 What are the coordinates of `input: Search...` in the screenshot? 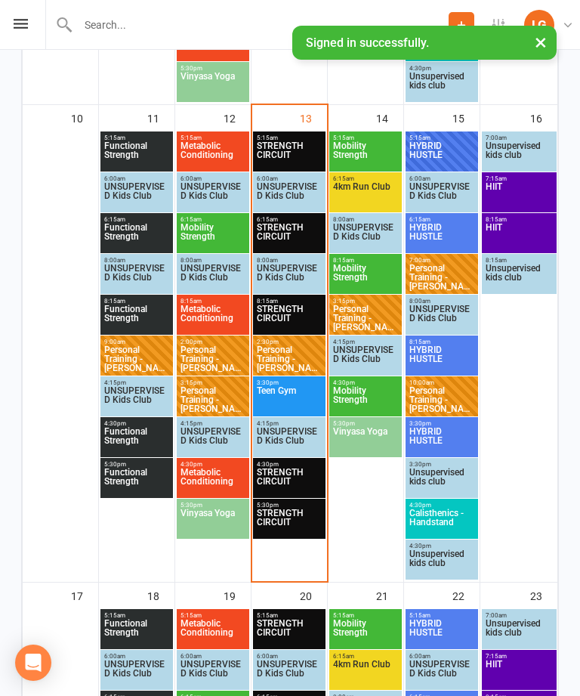 It's located at (261, 25).